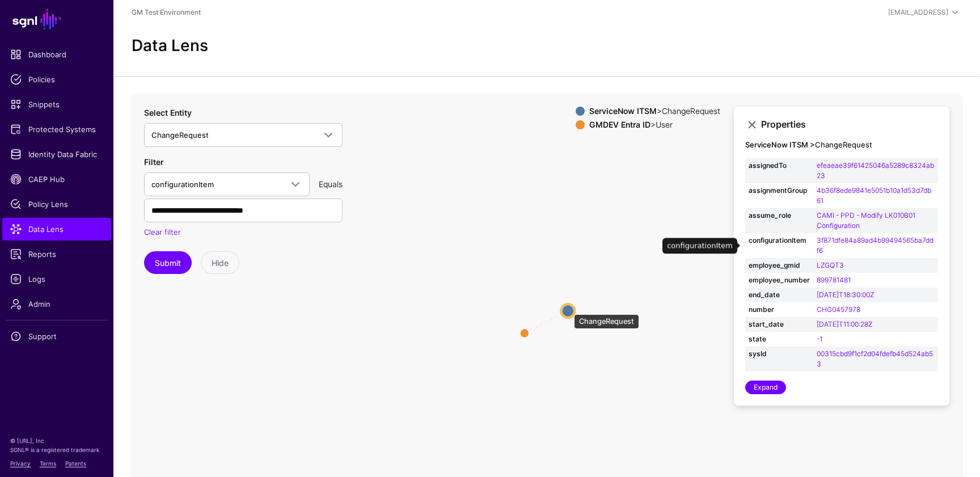 This screenshot has width=980, height=477. I want to click on a: GM Test Environment, so click(166, 12).